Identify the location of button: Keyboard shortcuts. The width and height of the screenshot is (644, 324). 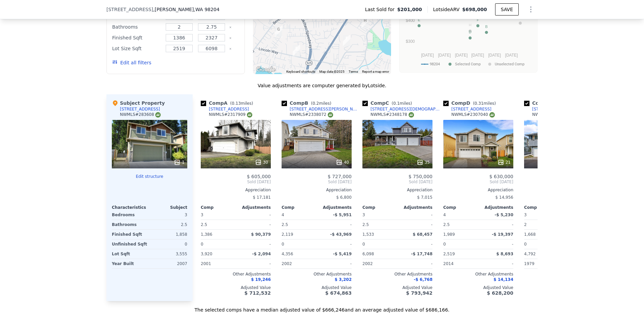
(301, 71).